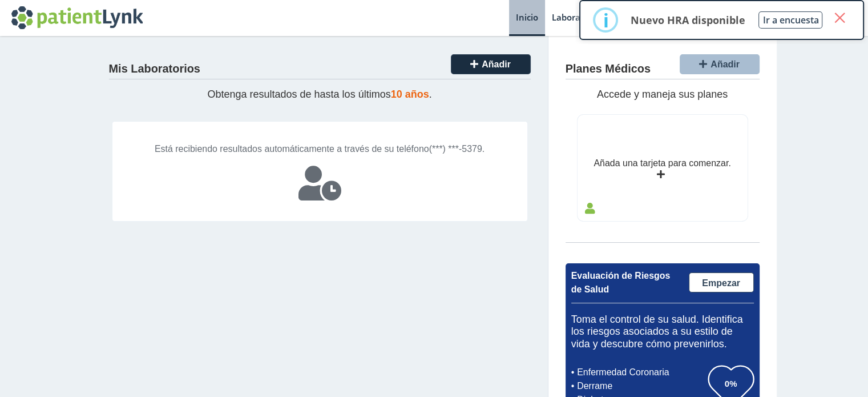 The image size is (868, 397). I want to click on li: Enfermedad Coronaria, so click(641, 372).